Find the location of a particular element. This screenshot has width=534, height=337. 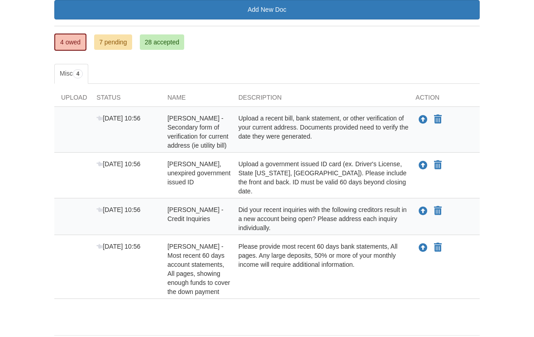

a: Misc is located at coordinates (71, 74).